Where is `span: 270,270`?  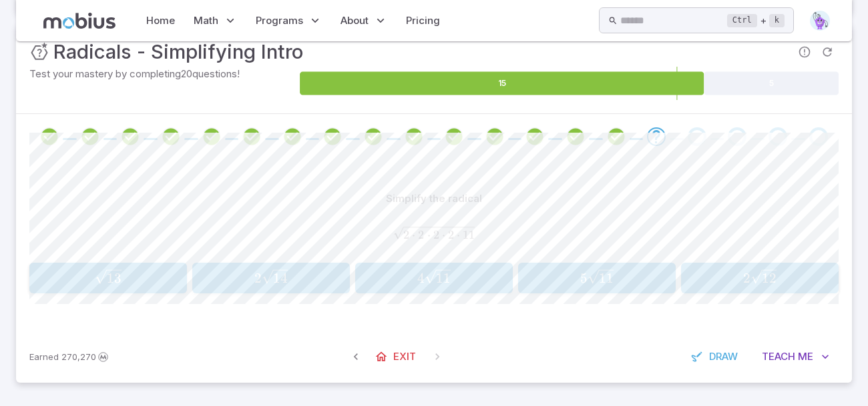
span: 270,270 is located at coordinates (79, 357).